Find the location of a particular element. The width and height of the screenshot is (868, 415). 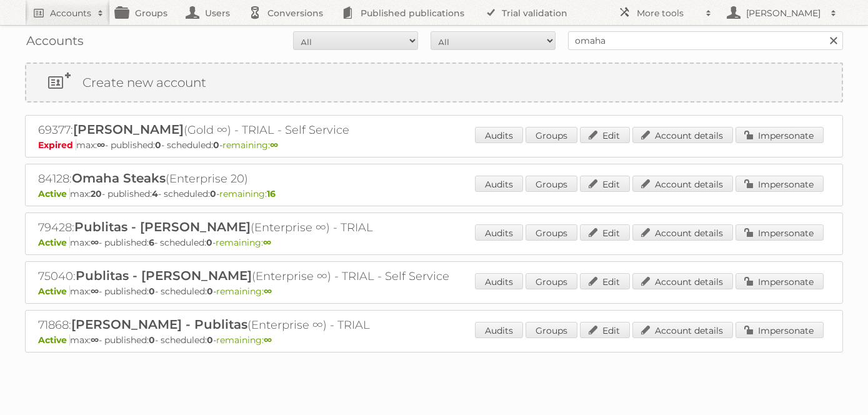

strong: 16 is located at coordinates (271, 194).